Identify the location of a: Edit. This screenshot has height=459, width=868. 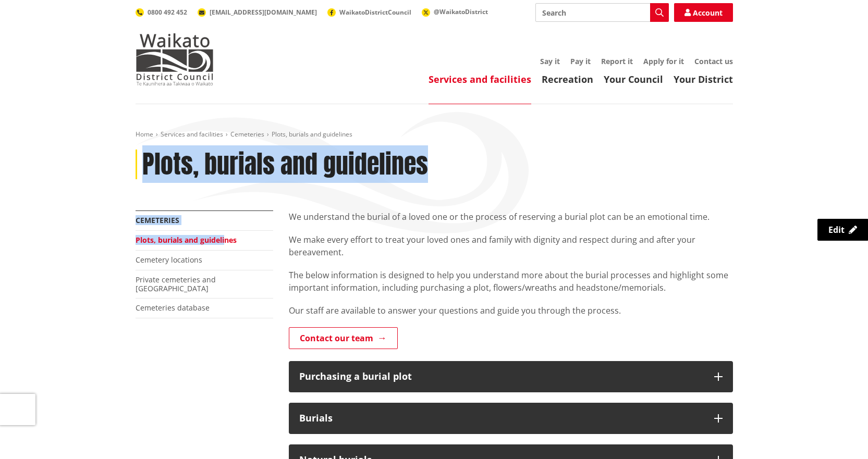
(843, 230).